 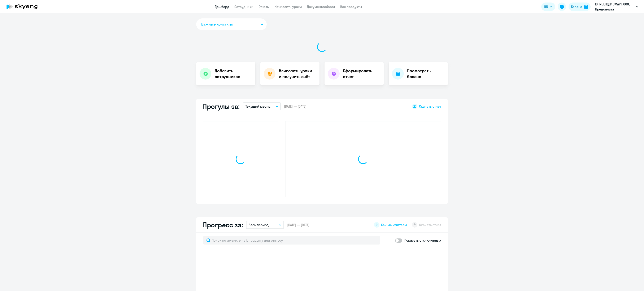 What do you see at coordinates (217, 25) in the screenshot?
I see `span: Важные контакты` at bounding box center [217, 25].